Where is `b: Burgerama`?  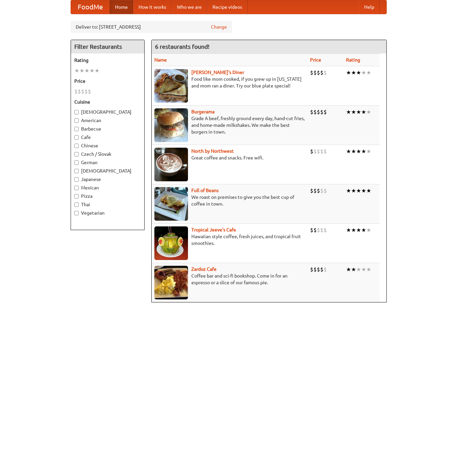 b: Burgerama is located at coordinates (203, 112).